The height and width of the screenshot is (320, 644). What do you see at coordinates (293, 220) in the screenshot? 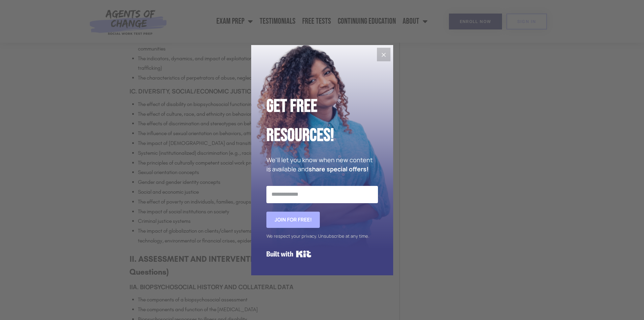
I see `span: Join for FREE!` at bounding box center [293, 220].